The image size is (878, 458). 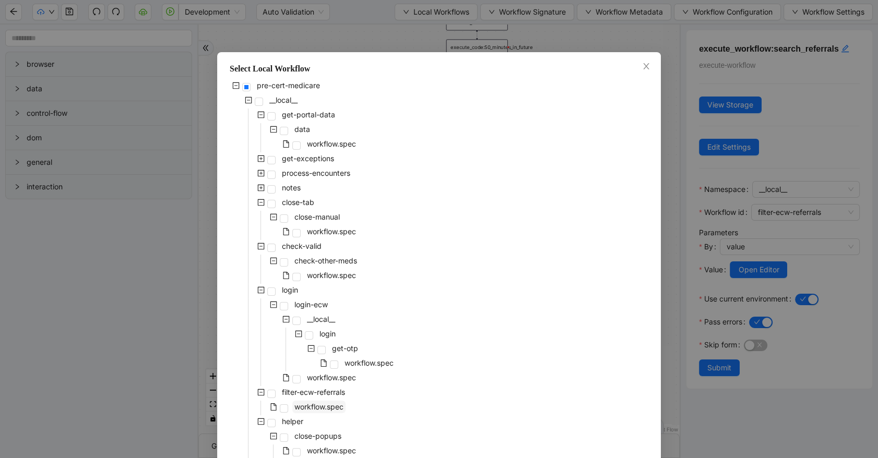 What do you see at coordinates (317, 217) in the screenshot?
I see `span: close-manual` at bounding box center [317, 217].